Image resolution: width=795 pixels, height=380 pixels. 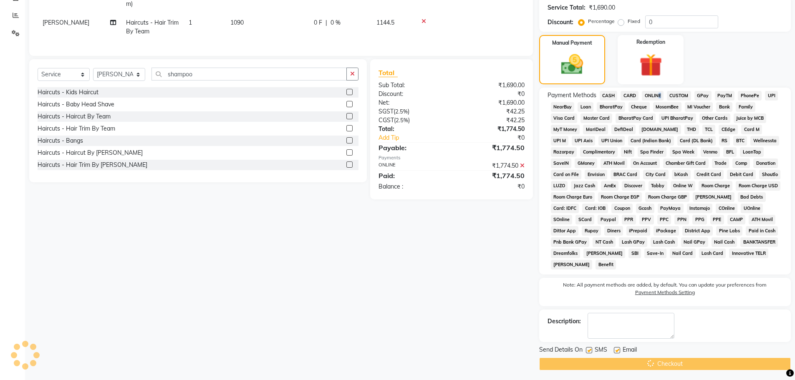 I want to click on span: Nail Cash, so click(x=724, y=242).